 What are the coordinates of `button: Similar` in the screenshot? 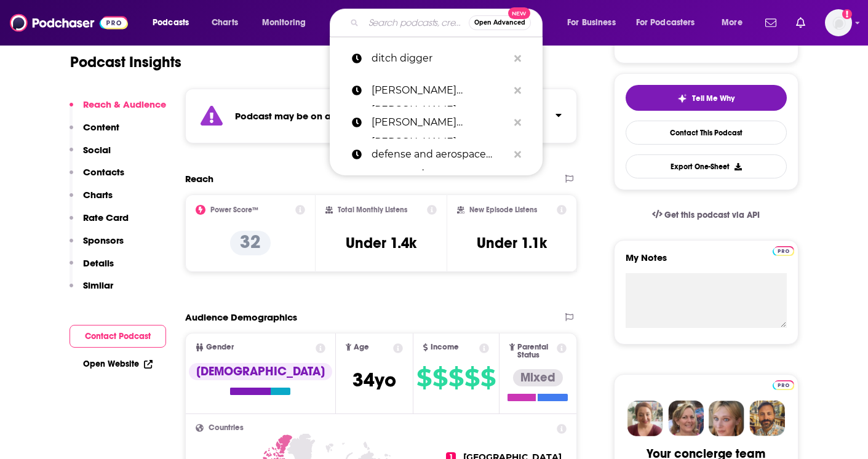 It's located at (91, 290).